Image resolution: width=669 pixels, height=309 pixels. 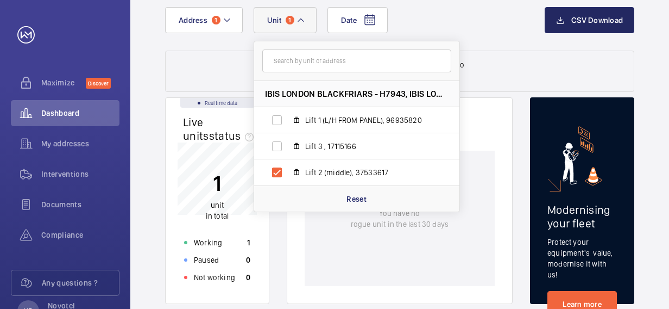 I want to click on button: Date, so click(x=357, y=20).